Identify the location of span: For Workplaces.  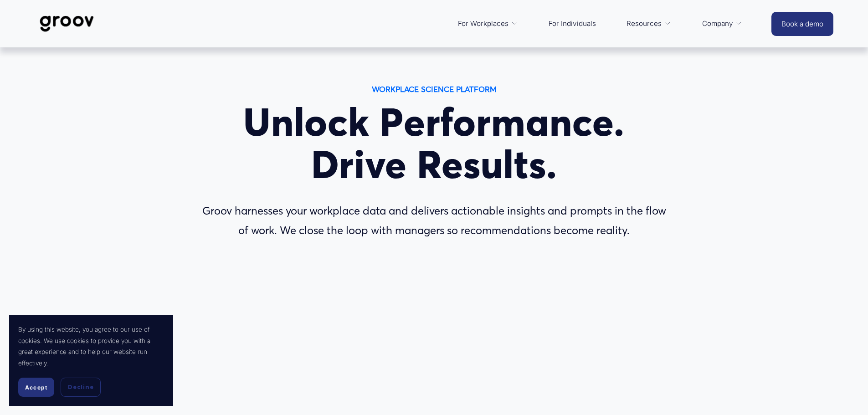
(482, 24).